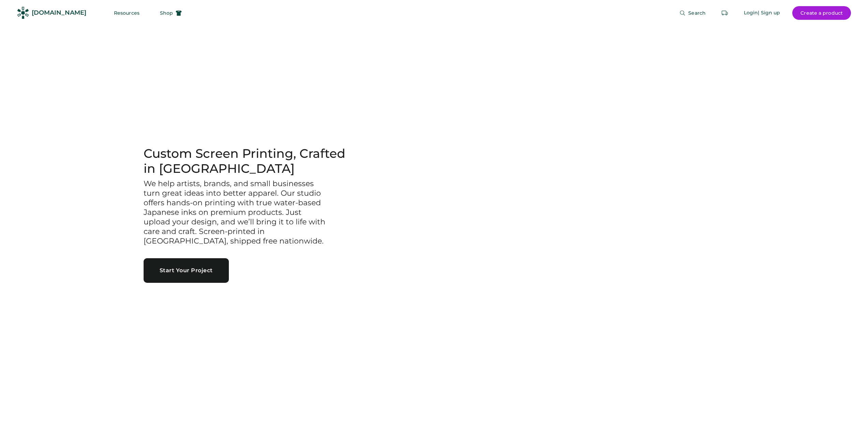  What do you see at coordinates (23, 12) in the screenshot?
I see `img: Rendered Logo - Screens` at bounding box center [23, 12].